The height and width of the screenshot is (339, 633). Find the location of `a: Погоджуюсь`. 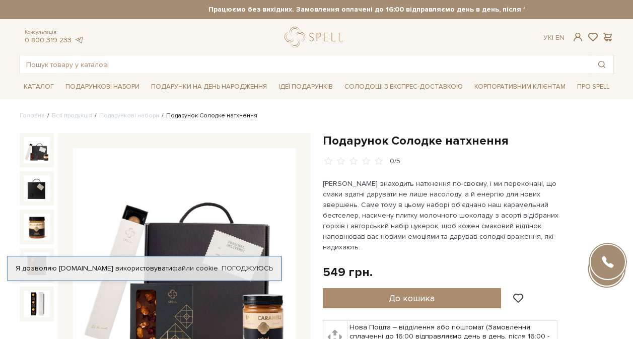

a: Погоджуюсь is located at coordinates (247, 268).